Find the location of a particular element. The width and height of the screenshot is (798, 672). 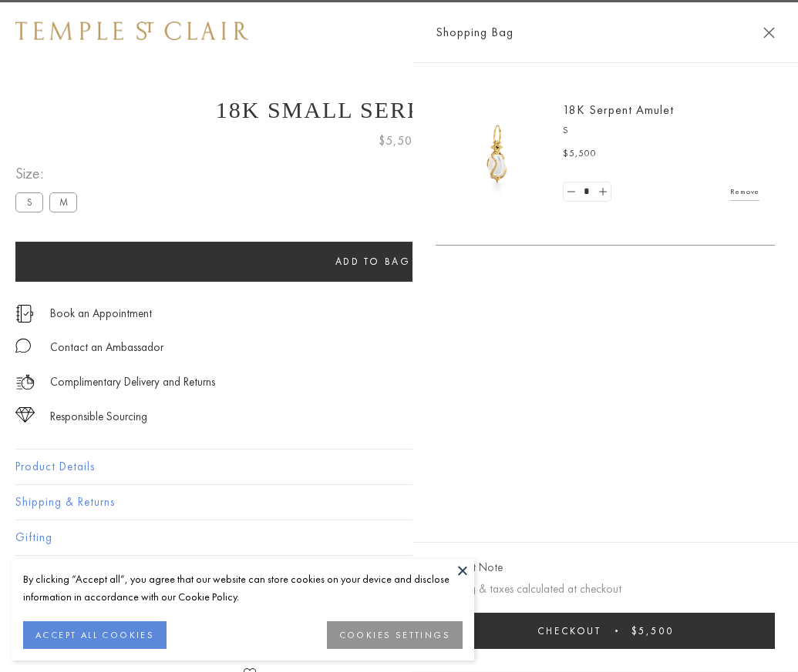

p: Complimentary Delivery and Returns is located at coordinates (133, 382).